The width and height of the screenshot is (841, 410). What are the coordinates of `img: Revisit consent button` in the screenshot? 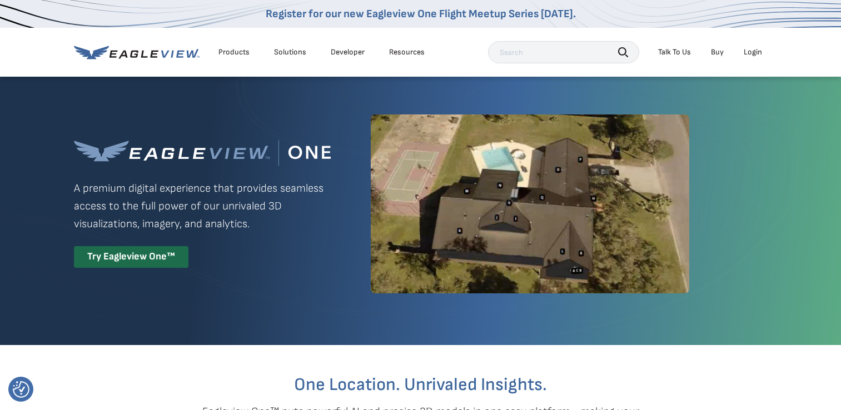 It's located at (21, 390).